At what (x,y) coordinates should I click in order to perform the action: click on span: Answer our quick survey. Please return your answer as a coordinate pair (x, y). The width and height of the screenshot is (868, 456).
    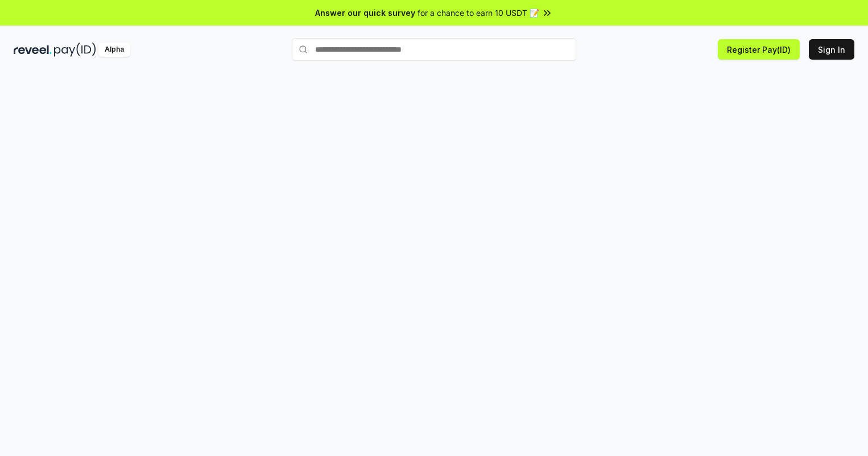
    Looking at the image, I should click on (365, 13).